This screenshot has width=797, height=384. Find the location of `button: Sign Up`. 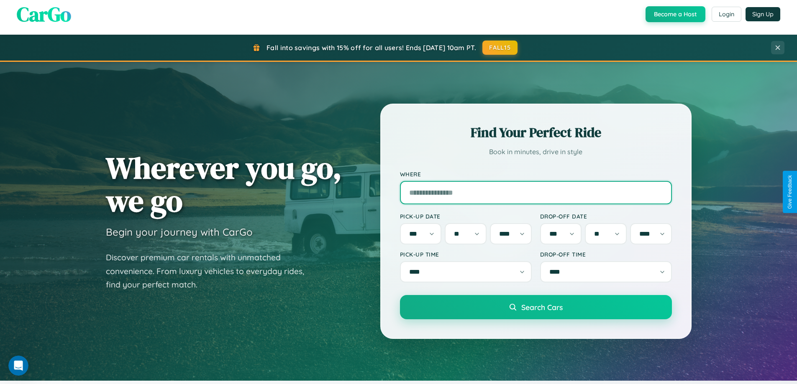

button: Sign Up is located at coordinates (762, 14).